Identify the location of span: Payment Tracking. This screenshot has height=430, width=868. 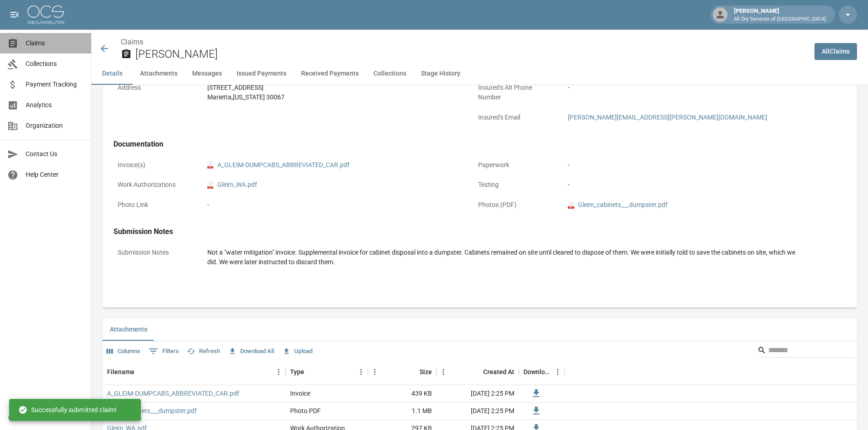
(54, 84).